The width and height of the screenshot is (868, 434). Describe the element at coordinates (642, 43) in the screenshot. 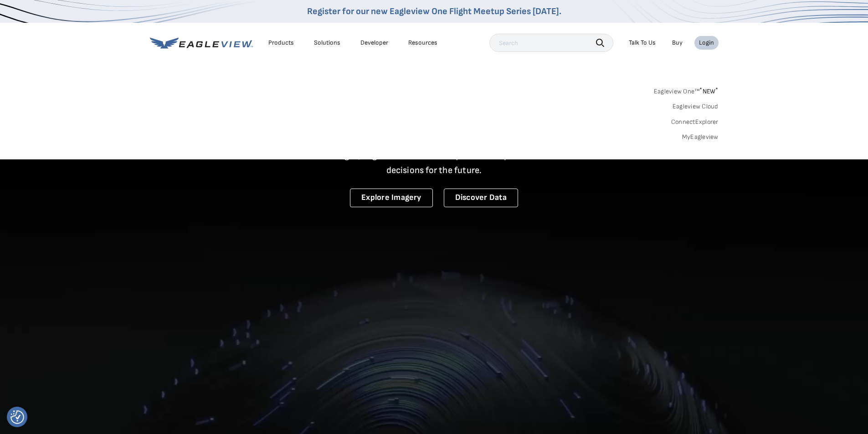

I see `div: Talk To Us` at that location.